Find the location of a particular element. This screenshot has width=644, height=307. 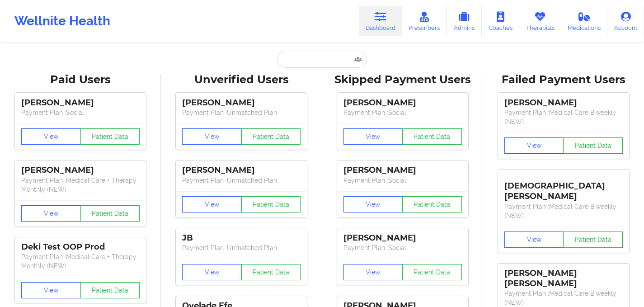

a: Dashboard is located at coordinates (381, 21).